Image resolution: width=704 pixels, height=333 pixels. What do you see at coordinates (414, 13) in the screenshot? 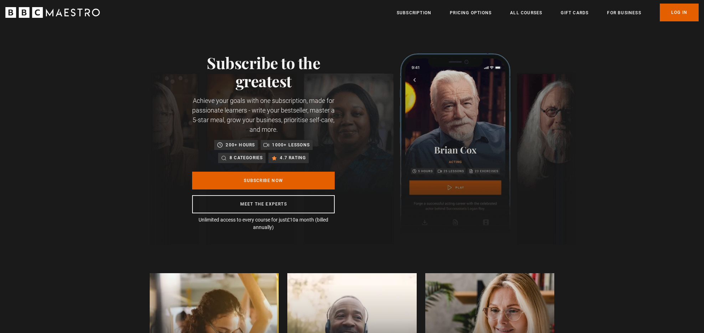
I see `a: Subscription` at bounding box center [414, 13].